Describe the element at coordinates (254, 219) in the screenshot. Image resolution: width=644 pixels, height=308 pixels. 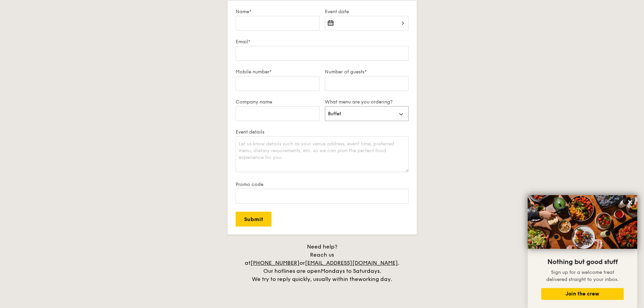
I see `input: Submit` at that location.